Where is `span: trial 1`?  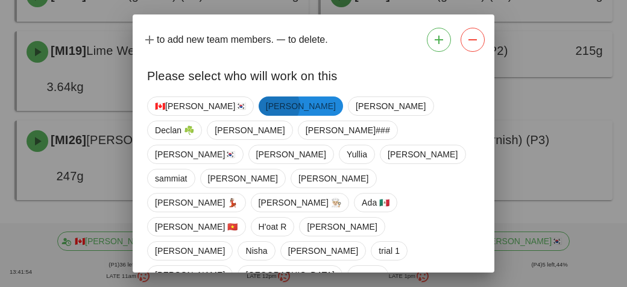 span: trial 1 is located at coordinates (389, 251).